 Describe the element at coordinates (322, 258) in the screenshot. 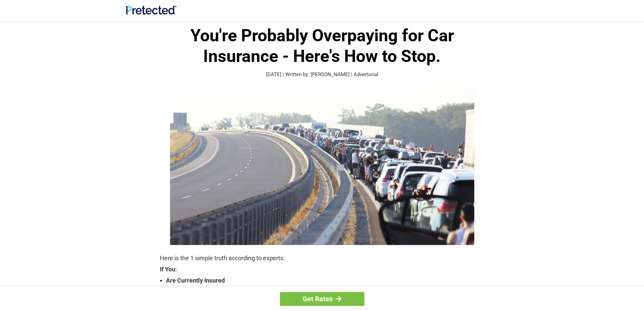

I see `p: Here is the 1 simple truth according to experts:` at that location.